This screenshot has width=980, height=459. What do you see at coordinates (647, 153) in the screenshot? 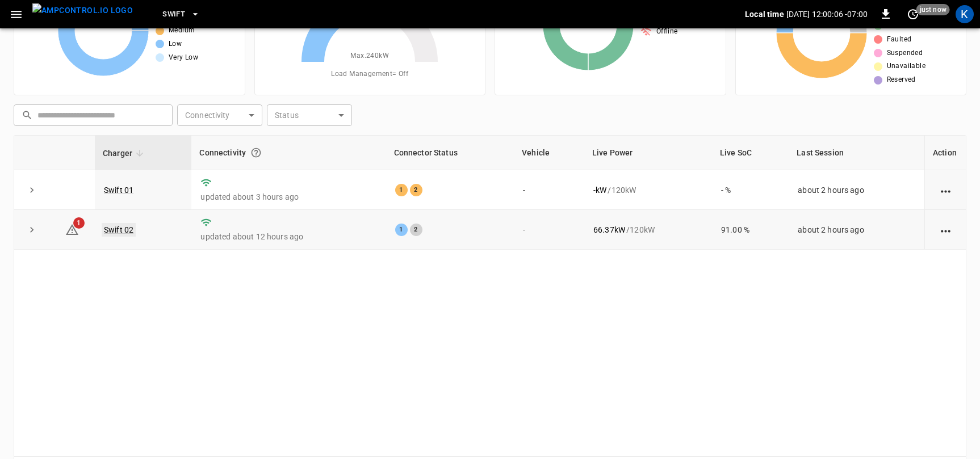
I see `th: Live Power` at bounding box center [647, 153].